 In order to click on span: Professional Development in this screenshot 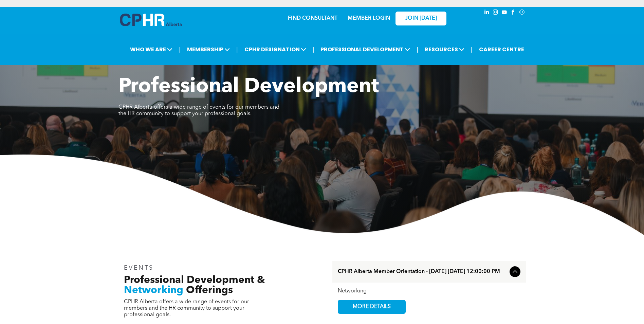, I will do `click(248, 87)`.